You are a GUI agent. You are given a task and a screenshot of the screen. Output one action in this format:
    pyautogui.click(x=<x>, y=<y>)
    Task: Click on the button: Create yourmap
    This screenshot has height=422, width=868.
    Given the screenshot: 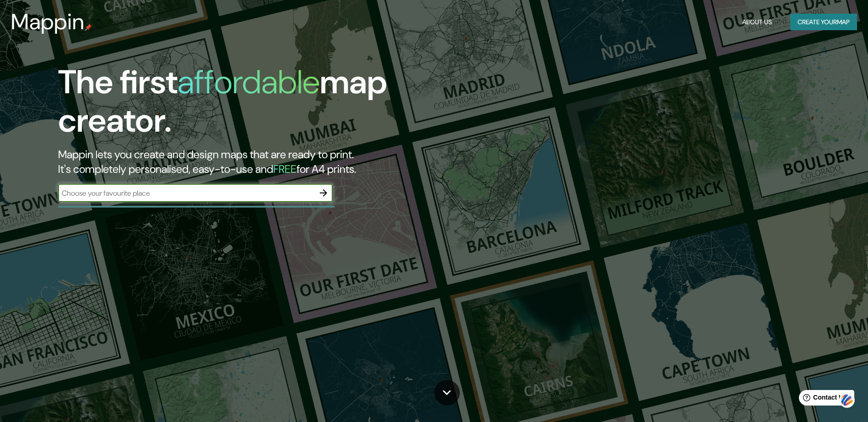 What is the action you would take?
    pyautogui.click(x=823, y=22)
    